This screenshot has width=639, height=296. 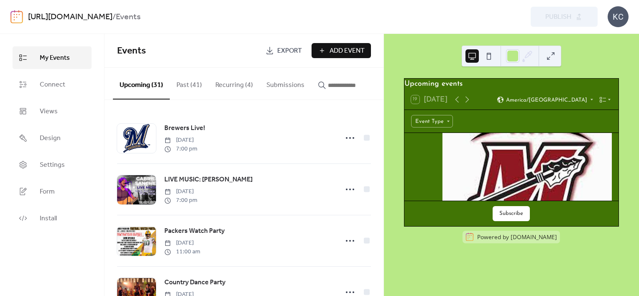 I want to click on span: 11:00 am, so click(x=182, y=252).